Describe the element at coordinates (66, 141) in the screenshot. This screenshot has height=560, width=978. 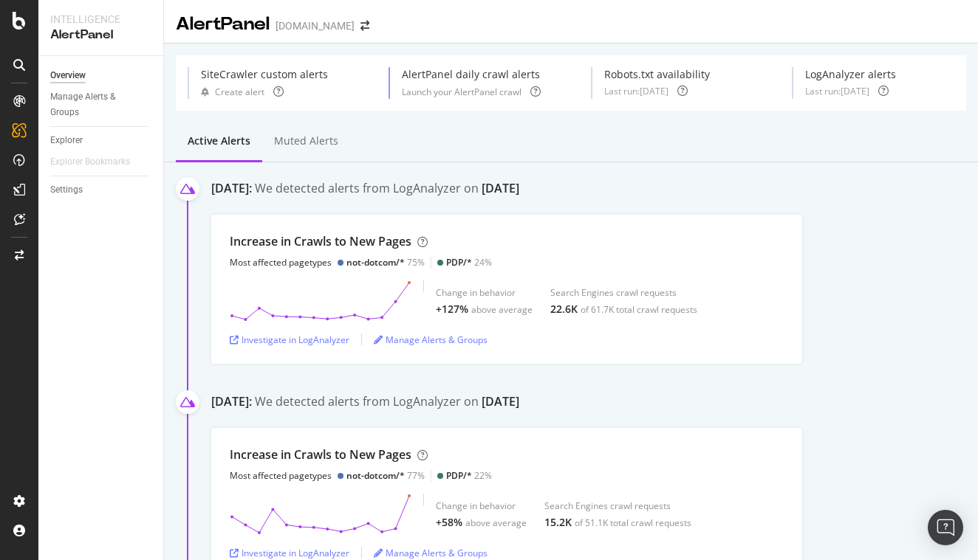
I see `div: Explorer` at that location.